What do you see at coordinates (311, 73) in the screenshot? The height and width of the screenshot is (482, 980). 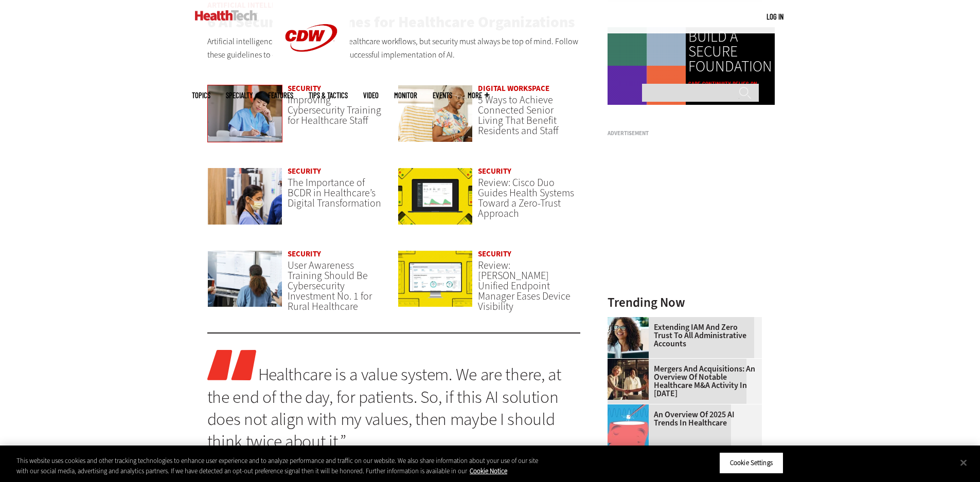 I see `a: CDW` at bounding box center [311, 73].